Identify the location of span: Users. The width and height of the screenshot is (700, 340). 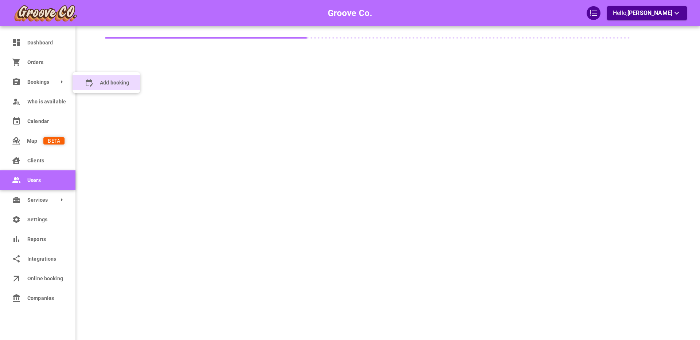
(46, 180).